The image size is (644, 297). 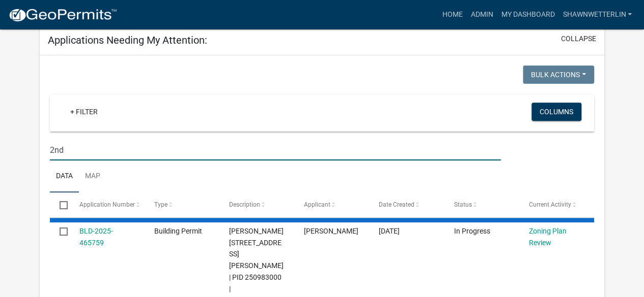 What do you see at coordinates (161, 205) in the screenshot?
I see `span: Type` at bounding box center [161, 205].